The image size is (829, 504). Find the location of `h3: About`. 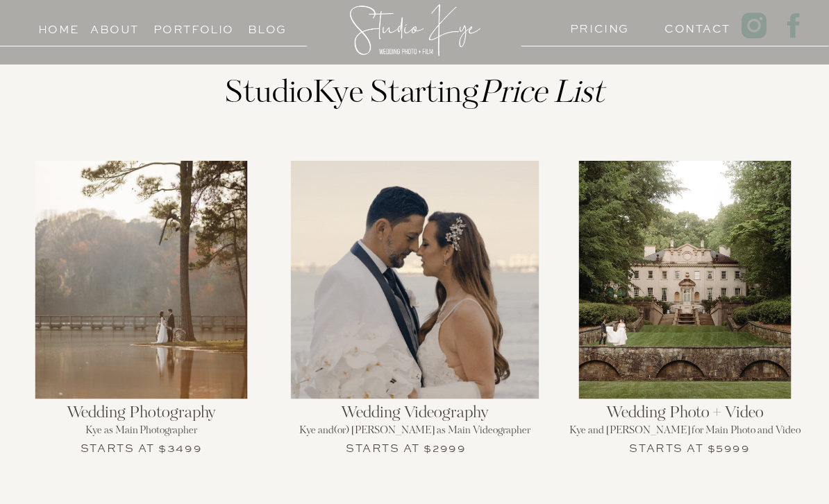

h3: About is located at coordinates (115, 25).